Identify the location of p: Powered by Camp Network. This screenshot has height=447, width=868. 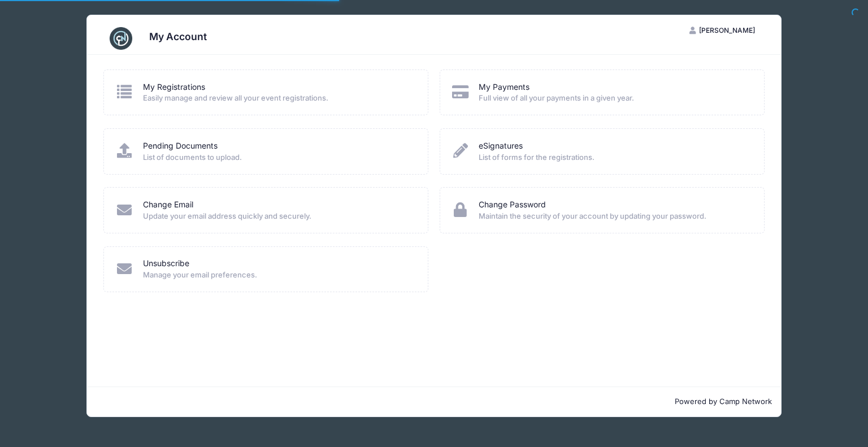
(434, 401).